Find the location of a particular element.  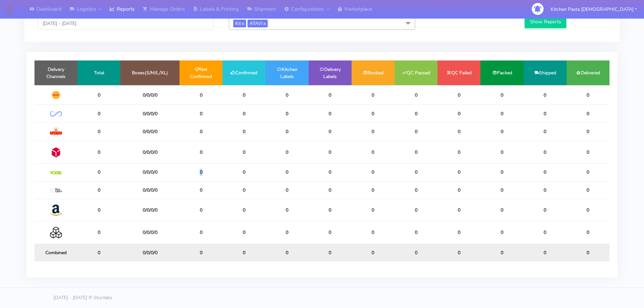

img: Collection is located at coordinates (56, 232).